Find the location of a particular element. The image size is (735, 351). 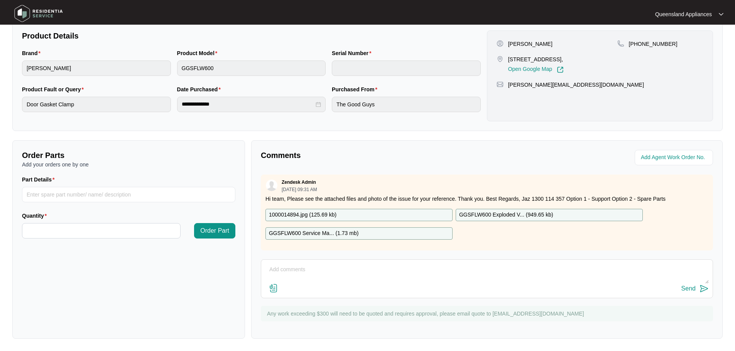

img: user.svg is located at coordinates (271, 185).